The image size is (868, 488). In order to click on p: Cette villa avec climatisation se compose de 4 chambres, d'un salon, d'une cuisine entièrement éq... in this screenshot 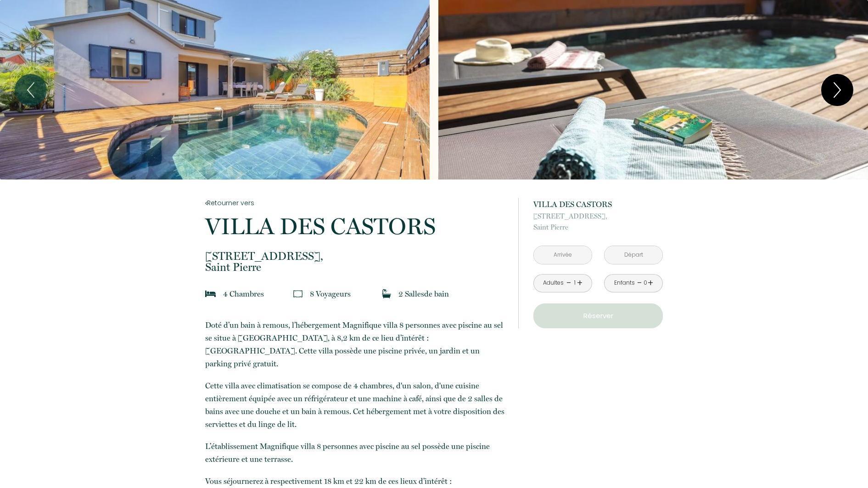, I will do `click(356, 405)`.